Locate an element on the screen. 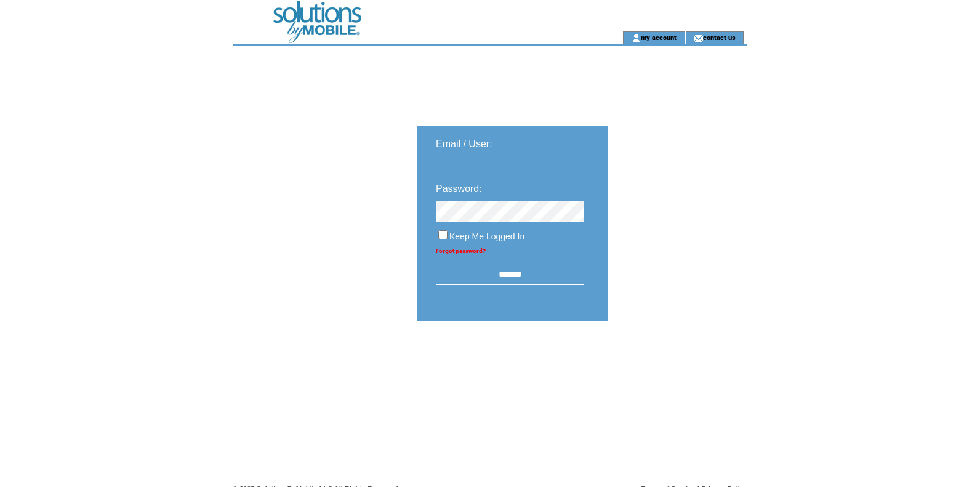  img: contact_us_icon.gif;jsessionid=7002FAF308BC40A93580401F0C099D78 is located at coordinates (698, 38).